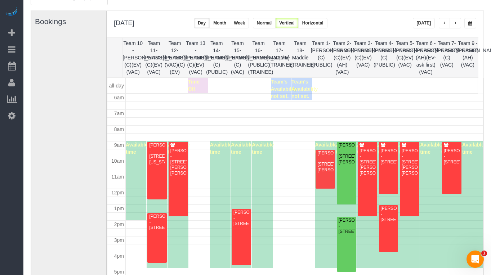  I want to click on img: Automaid Logo, so click(12, 12).